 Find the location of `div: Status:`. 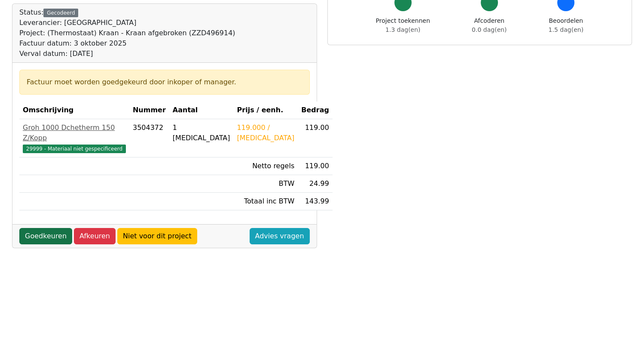

div: Status: is located at coordinates (127, 33).